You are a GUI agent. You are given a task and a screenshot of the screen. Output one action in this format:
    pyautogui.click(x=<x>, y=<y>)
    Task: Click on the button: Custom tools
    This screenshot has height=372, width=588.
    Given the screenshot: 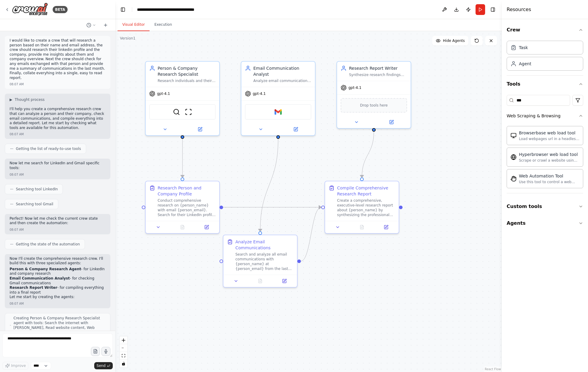 What is the action you would take?
    pyautogui.click(x=545, y=207)
    